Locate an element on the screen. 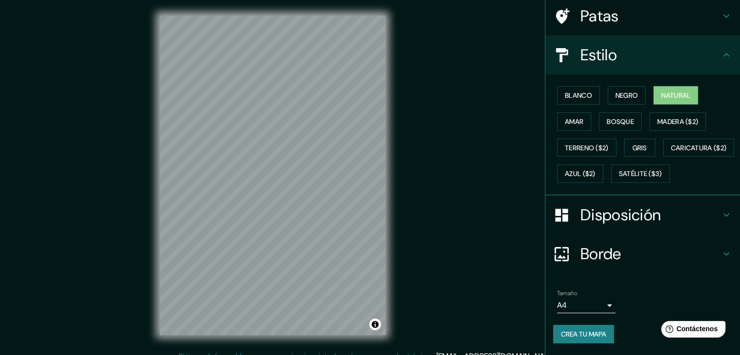  font: Borde is located at coordinates (601, 254).